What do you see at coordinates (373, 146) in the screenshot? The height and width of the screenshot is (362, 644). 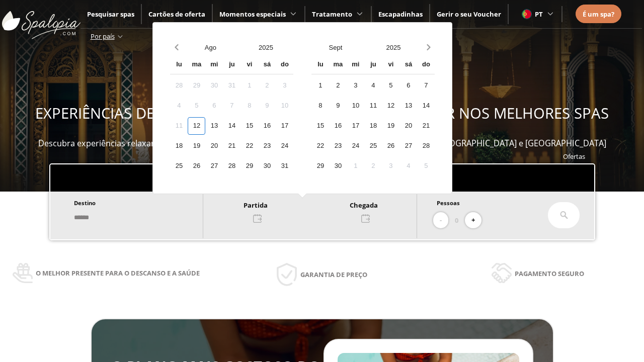 I see `div: 25` at bounding box center [373, 146].